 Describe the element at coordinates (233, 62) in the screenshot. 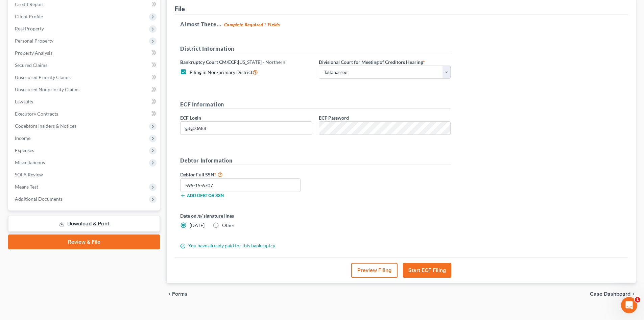

I see `label: Bankruptcy Court CM/ECF:` at that location.